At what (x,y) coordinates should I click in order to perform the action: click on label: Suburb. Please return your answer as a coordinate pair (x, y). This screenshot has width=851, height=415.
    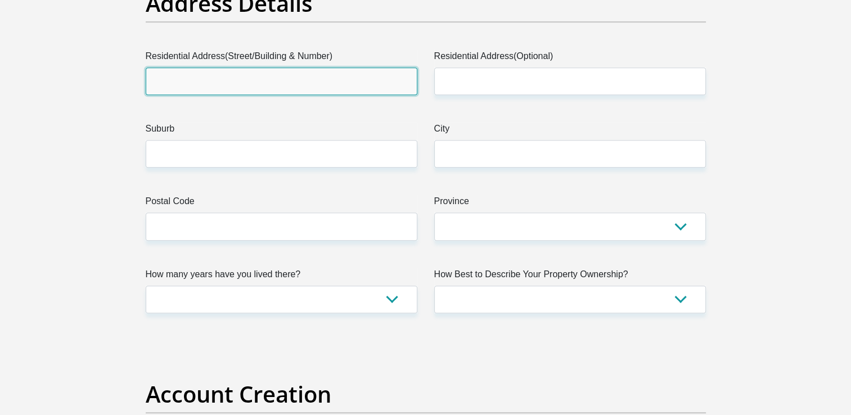
    Looking at the image, I should click on (281, 131).